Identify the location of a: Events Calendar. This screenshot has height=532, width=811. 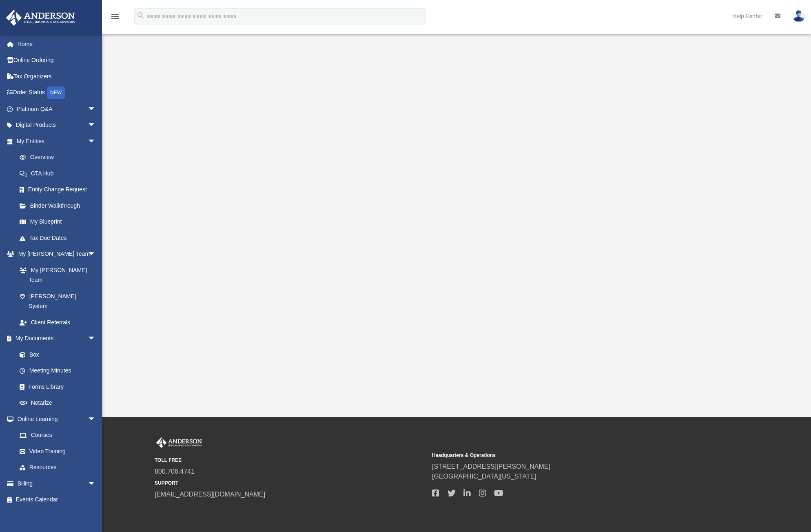
(56, 499).